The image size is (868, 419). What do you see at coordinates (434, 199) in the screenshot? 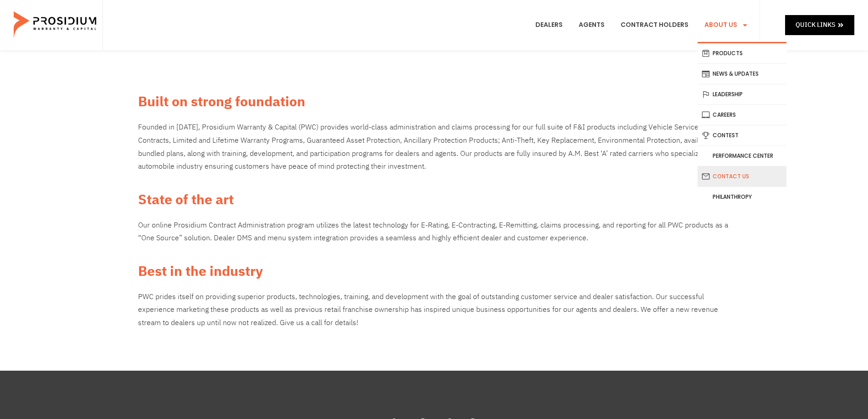
I see `h2: State of the art` at bounding box center [434, 199].